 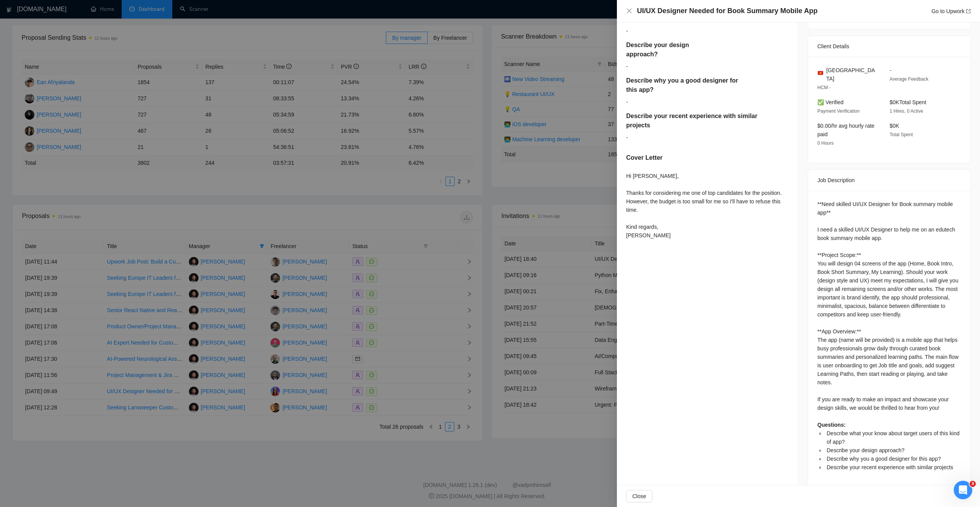 I want to click on span: 1 Hires, 0 Active, so click(x=906, y=111).